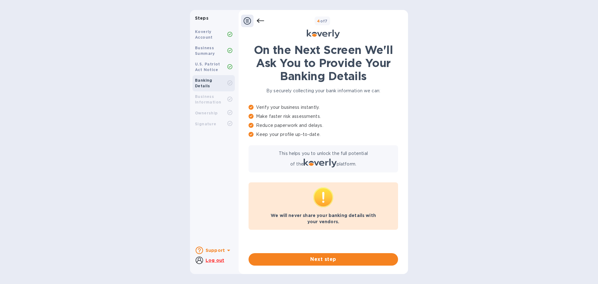  I want to click on p: of the platform., so click(323, 163).